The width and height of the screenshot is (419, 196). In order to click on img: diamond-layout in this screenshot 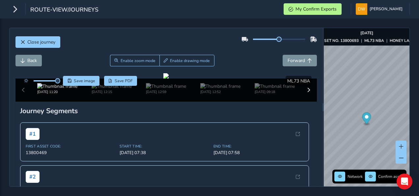, I will do `click(361, 9)`.